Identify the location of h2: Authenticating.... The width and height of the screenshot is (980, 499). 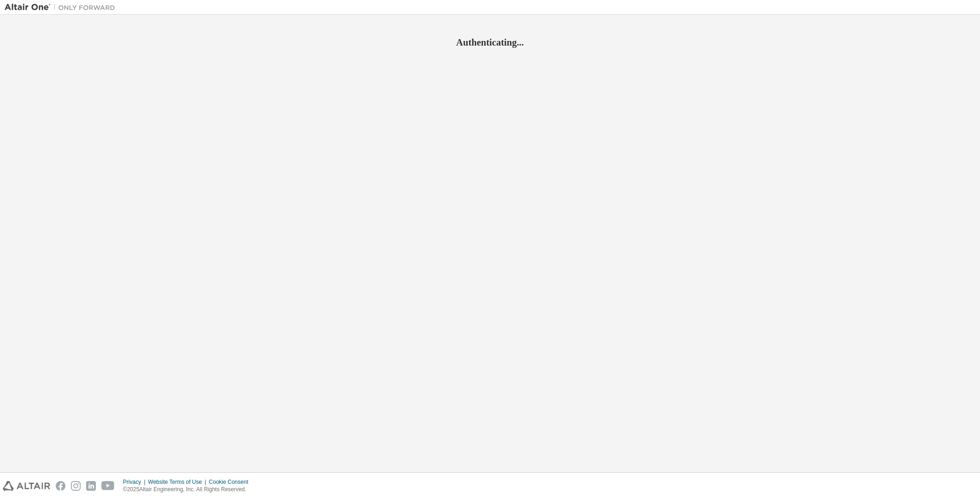
(490, 42).